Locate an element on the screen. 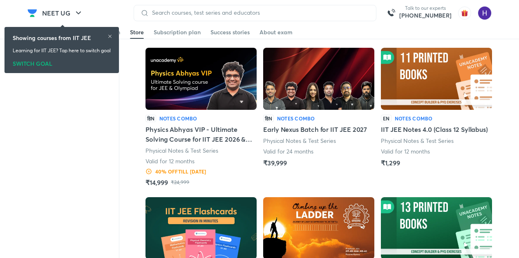  input: Search courses, test series and educators is located at coordinates (259, 13).